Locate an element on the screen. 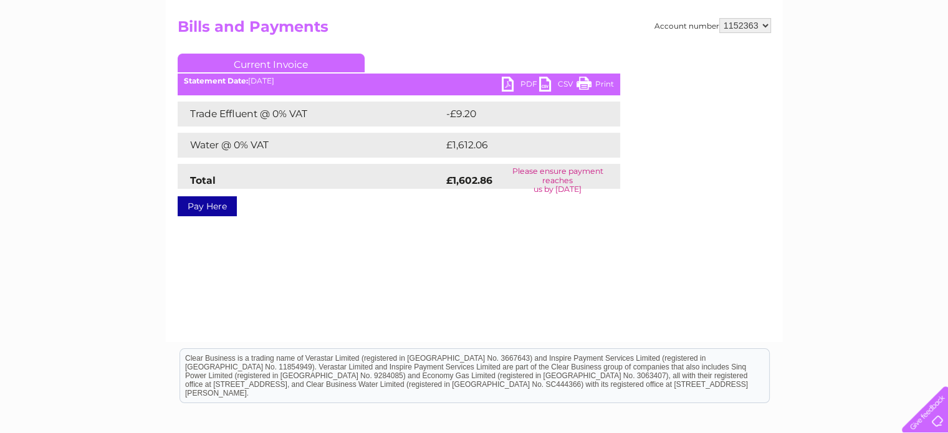  a: PDF is located at coordinates (520, 85).